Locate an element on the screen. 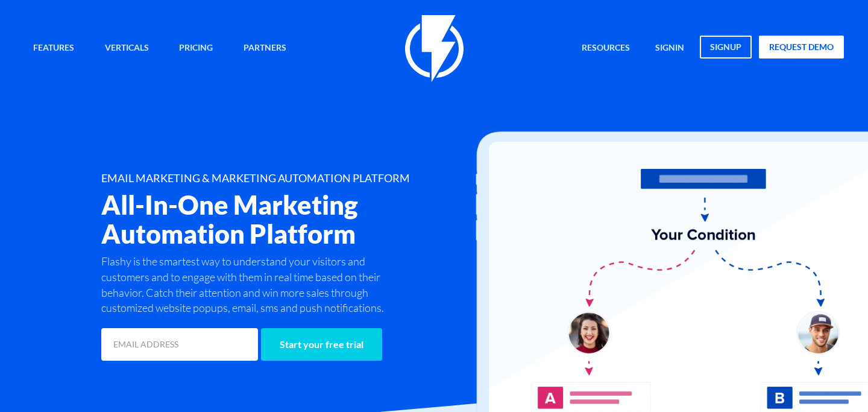 Image resolution: width=868 pixels, height=412 pixels. p: Flashy is the smartest way to understand your visitors and customers and to engage with them in r... is located at coordinates (246, 285).